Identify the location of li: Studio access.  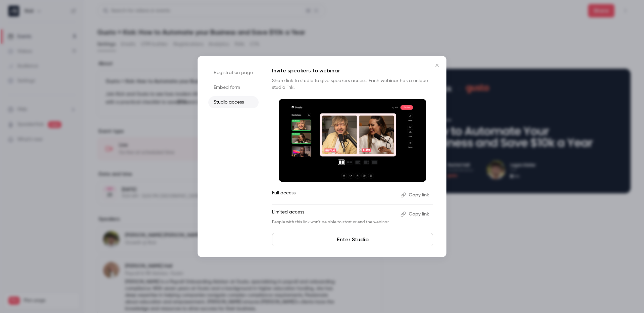
(234, 102).